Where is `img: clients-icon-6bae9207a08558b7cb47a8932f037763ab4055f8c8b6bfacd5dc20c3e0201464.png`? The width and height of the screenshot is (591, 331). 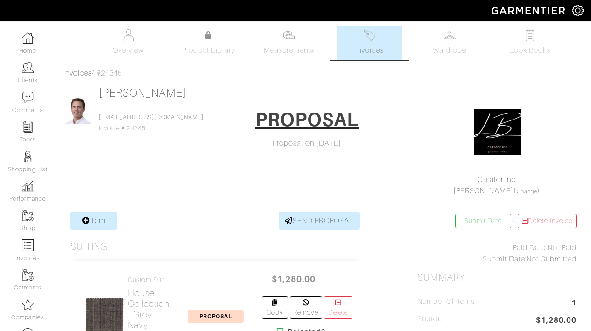 img: clients-icon-6bae9207a08558b7cb47a8932f037763ab4055f8c8b6bfacd5dc20c3e0201464.png is located at coordinates (28, 67).